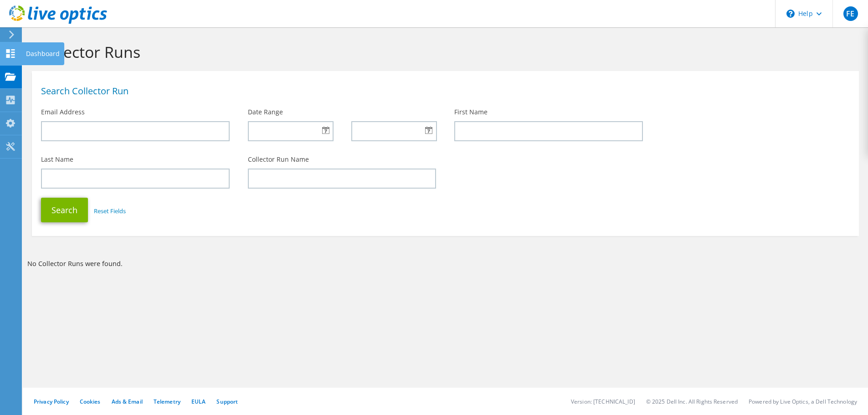 Image resolution: width=868 pixels, height=415 pixels. Describe the element at coordinates (166, 402) in the screenshot. I see `a: Telemetry` at that location.